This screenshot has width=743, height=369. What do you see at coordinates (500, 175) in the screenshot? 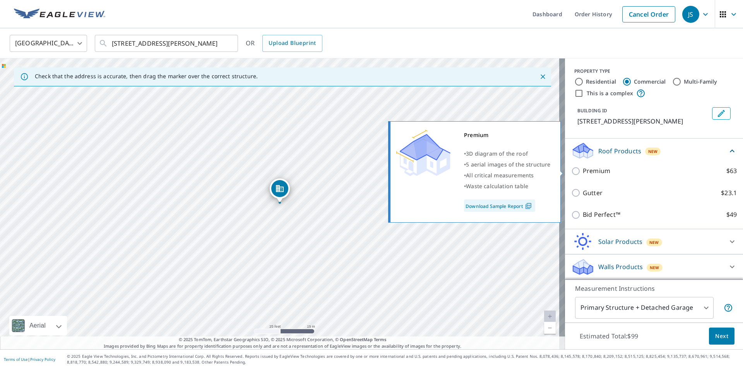
I see `span: All critical measurements` at bounding box center [500, 175].